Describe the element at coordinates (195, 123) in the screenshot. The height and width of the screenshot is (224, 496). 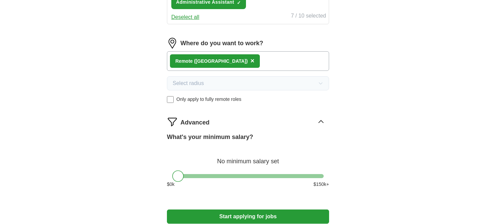
I see `span: Advanced` at that location.